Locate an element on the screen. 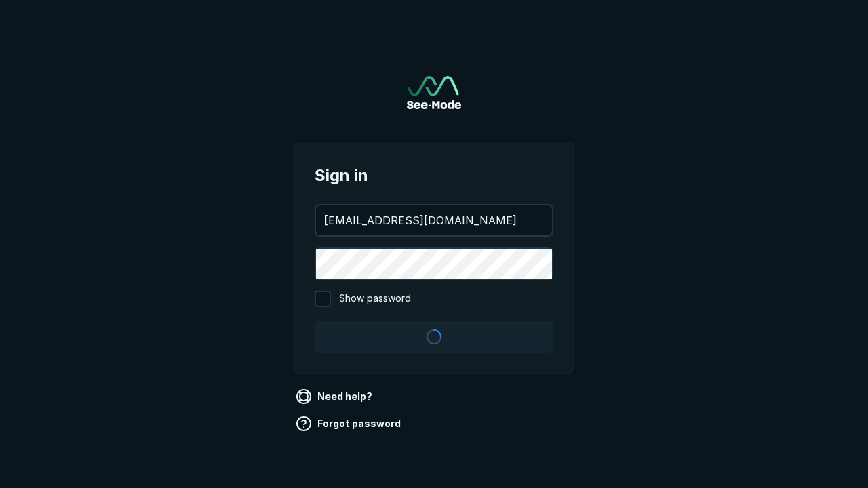 This screenshot has width=868, height=488. a: Need help? is located at coordinates (334, 396).